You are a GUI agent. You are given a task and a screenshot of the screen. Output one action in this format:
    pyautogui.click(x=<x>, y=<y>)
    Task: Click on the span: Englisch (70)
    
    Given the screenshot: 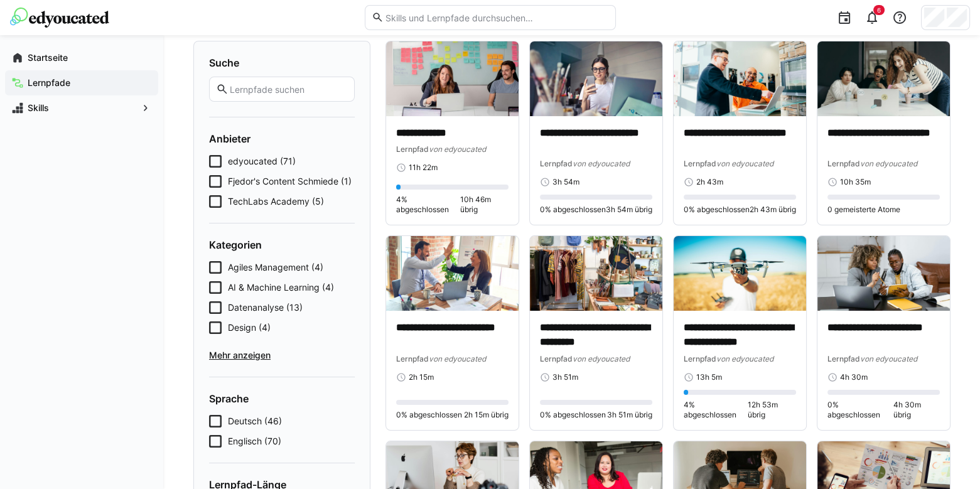 What is the action you would take?
    pyautogui.click(x=254, y=441)
    